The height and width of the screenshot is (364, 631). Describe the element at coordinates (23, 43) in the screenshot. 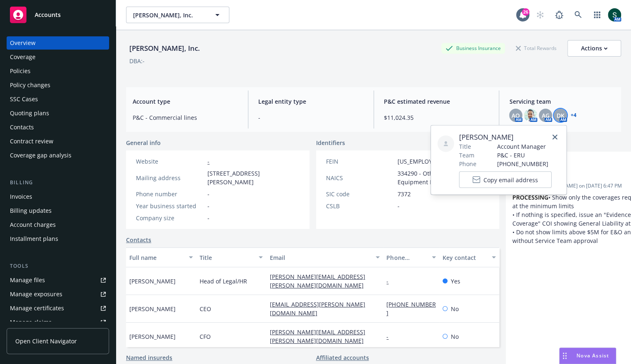

I see `div: Overview` at that location.